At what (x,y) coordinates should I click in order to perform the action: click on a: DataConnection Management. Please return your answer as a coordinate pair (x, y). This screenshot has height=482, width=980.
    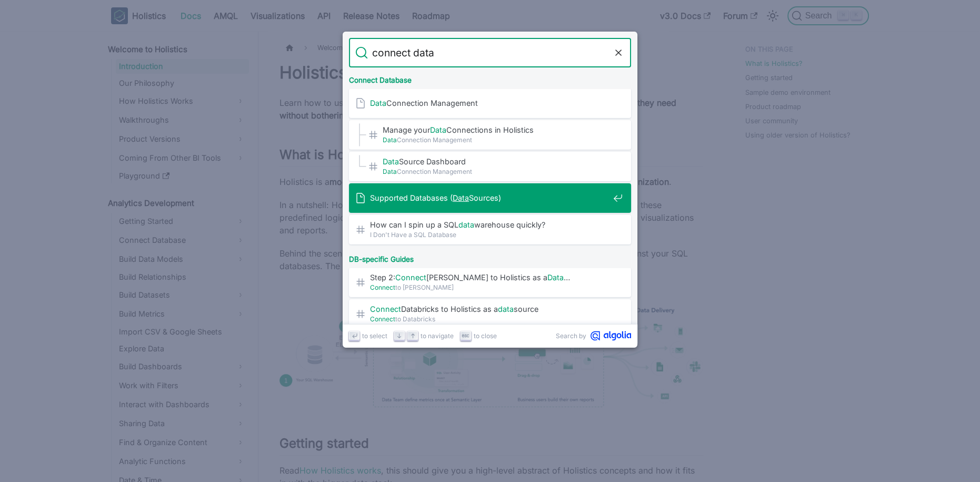
    Looking at the image, I should click on (490, 103).